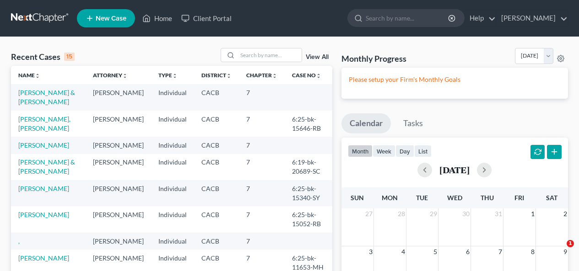  Describe the element at coordinates (157, 18) in the screenshot. I see `a: Home` at that location.